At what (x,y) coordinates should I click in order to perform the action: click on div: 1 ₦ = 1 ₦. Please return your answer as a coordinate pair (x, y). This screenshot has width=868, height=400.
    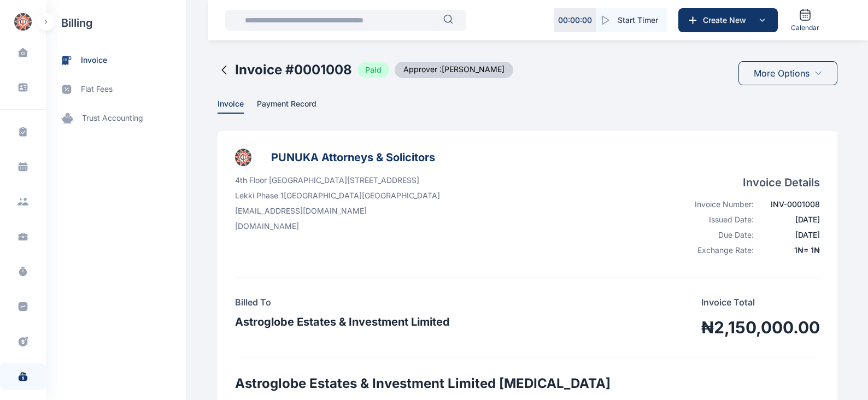
    Looking at the image, I should click on (790, 250).